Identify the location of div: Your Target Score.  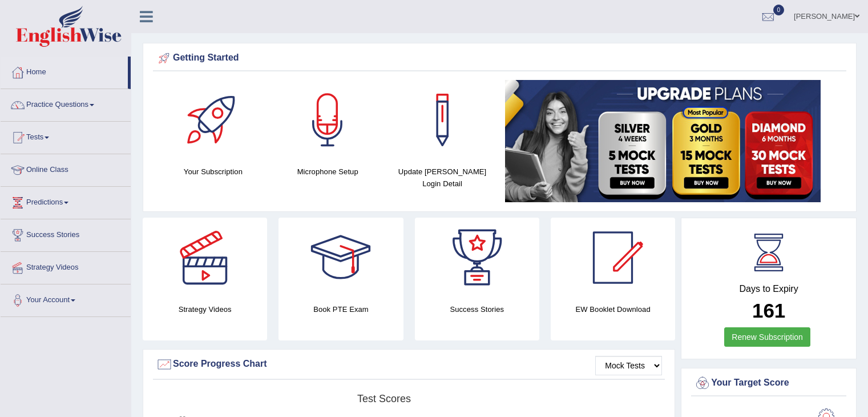
(768, 383).